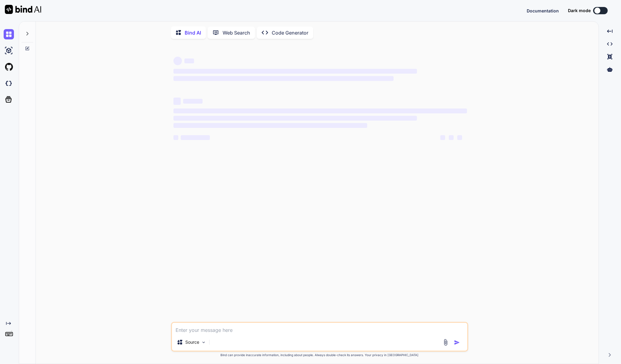  Describe the element at coordinates (193, 32) in the screenshot. I see `p: Bind AI` at that location.